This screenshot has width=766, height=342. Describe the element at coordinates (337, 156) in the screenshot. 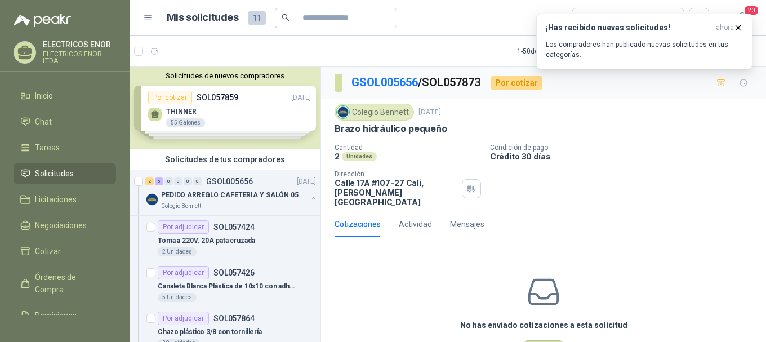

I see `p: 2` at that location.